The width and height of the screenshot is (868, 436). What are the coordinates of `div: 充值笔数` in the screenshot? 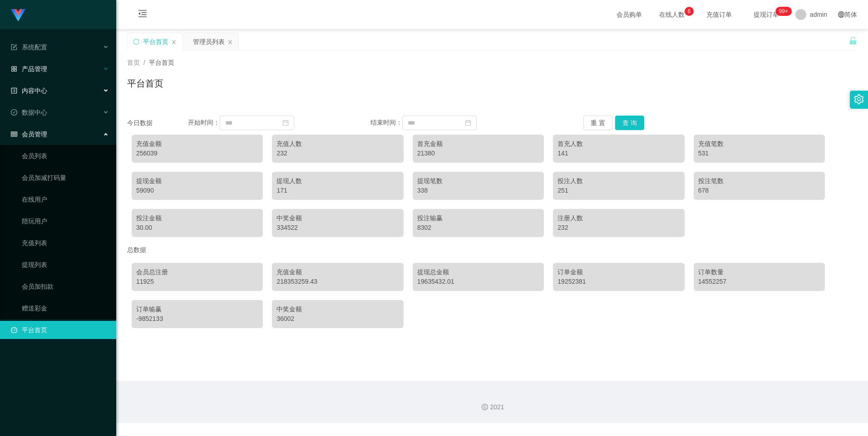 It's located at (759, 144).